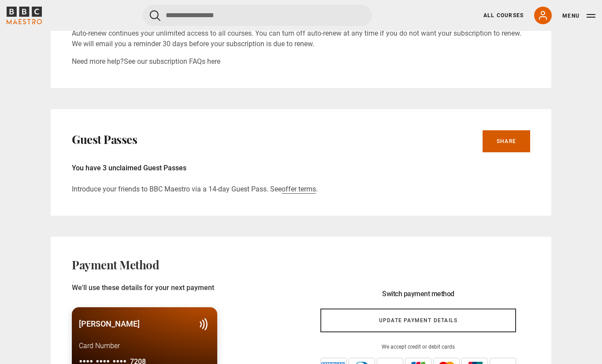  What do you see at coordinates (115, 265) in the screenshot?
I see `h2: Payment Method` at bounding box center [115, 265].